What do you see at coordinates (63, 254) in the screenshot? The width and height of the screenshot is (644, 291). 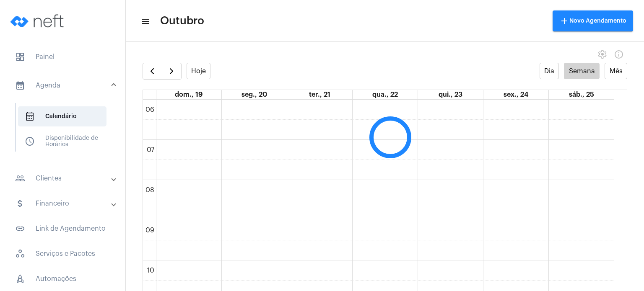 I see `span: Serviços e Pacotes` at bounding box center [63, 254].